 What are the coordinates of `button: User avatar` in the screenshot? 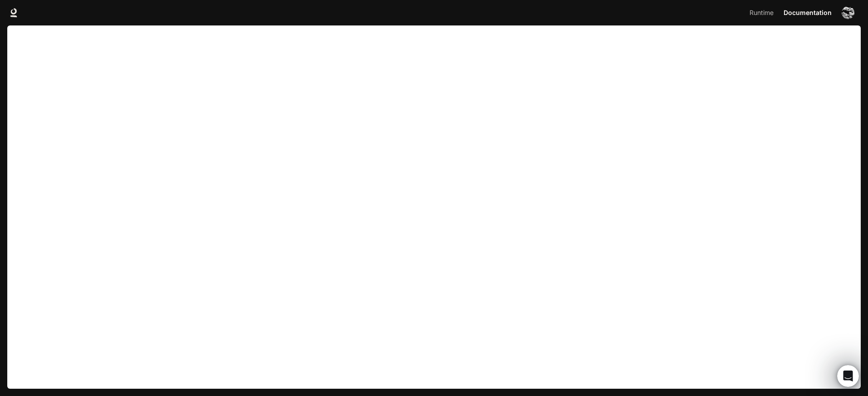 It's located at (848, 13).